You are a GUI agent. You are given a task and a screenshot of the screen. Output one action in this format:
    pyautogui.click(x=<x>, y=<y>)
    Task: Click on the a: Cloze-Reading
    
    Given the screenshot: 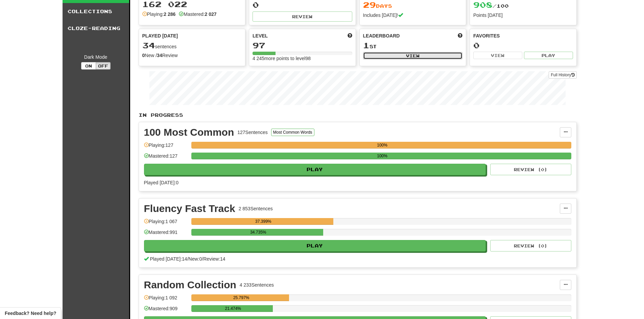 What is the action you would take?
    pyautogui.click(x=96, y=28)
    